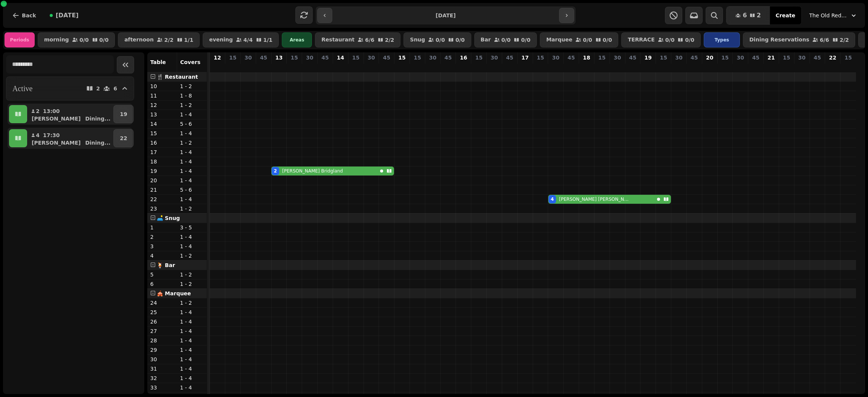 The height and width of the screenshot is (397, 868). What do you see at coordinates (162, 246) in the screenshot?
I see `p: 3` at bounding box center [162, 246].